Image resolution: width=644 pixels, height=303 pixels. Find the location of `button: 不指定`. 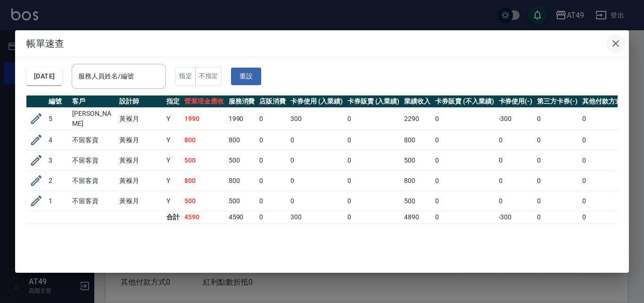

button: 不指定 is located at coordinates (209, 76).